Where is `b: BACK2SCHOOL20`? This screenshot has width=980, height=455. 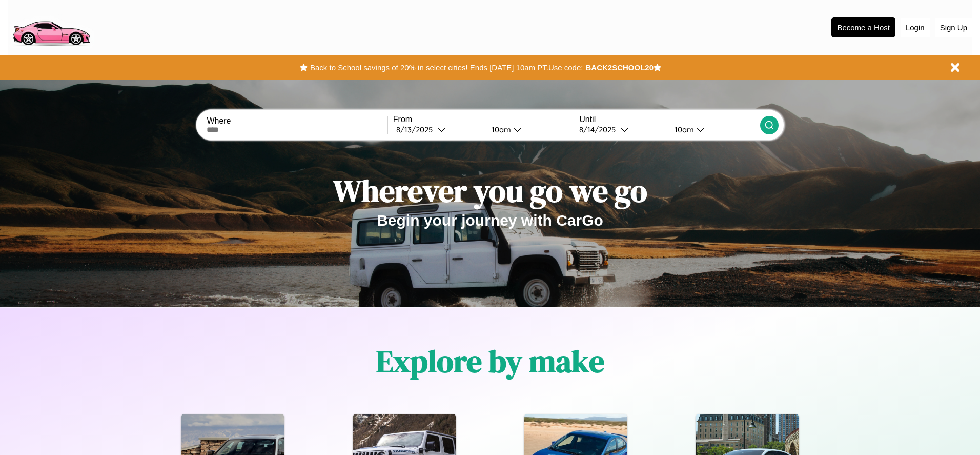 b: BACK2SCHOOL20 is located at coordinates (619, 67).